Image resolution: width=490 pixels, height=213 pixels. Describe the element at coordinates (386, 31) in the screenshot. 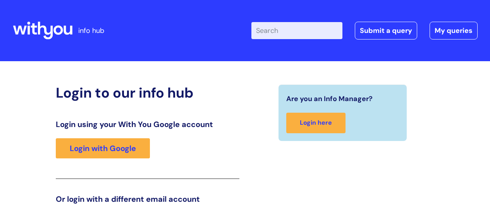

I see `a: Submit a query` at that location.